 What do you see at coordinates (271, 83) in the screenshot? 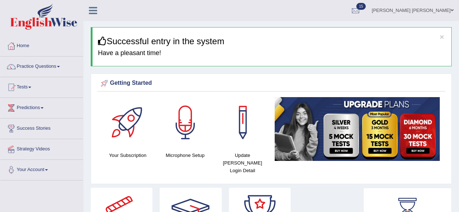
I see `div: Getting Started` at bounding box center [271, 83].